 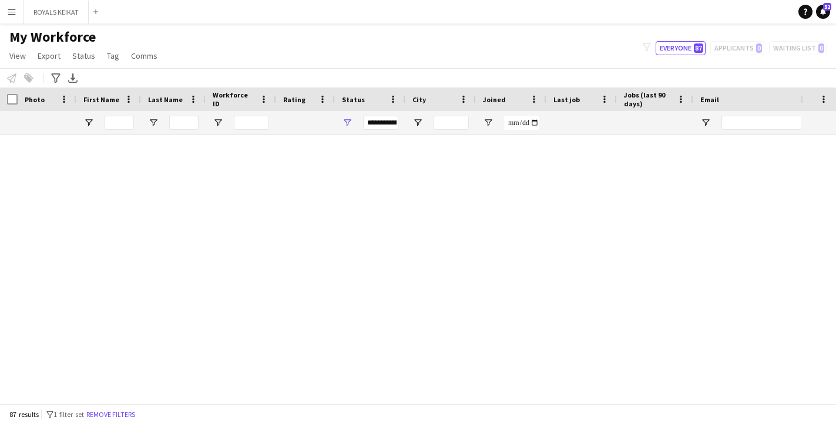 I want to click on span: First Name, so click(x=101, y=99).